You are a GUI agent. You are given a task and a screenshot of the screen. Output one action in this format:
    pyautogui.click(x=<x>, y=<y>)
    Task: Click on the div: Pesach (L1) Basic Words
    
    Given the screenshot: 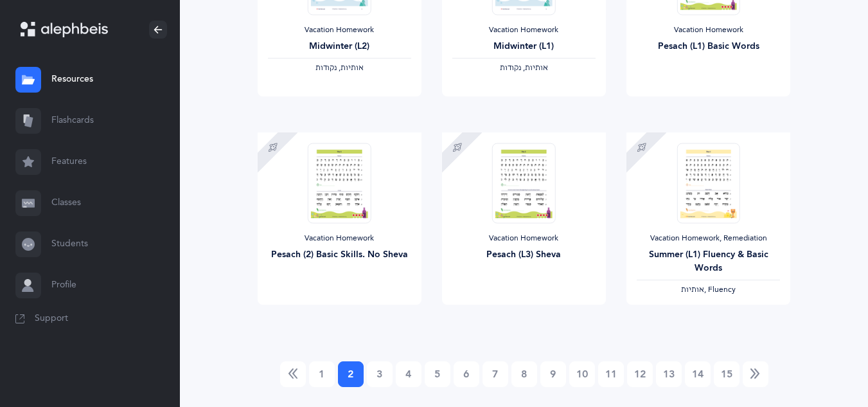 What is the action you would take?
    pyautogui.click(x=708, y=46)
    